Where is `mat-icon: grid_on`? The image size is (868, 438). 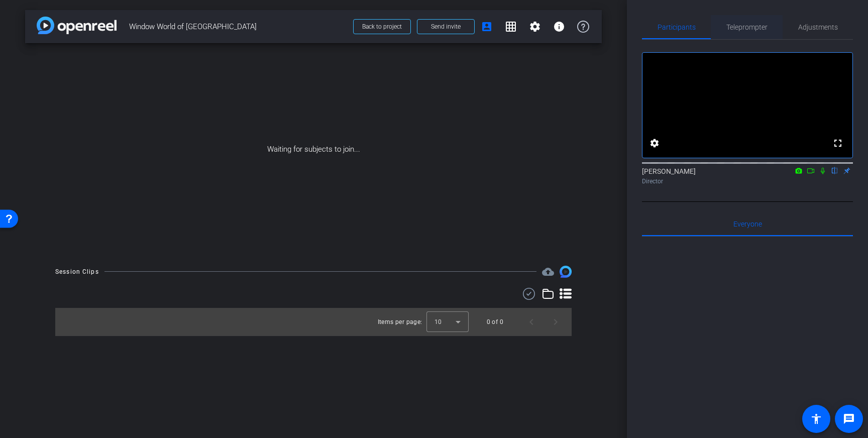 mat-icon: grid_on is located at coordinates (511, 27).